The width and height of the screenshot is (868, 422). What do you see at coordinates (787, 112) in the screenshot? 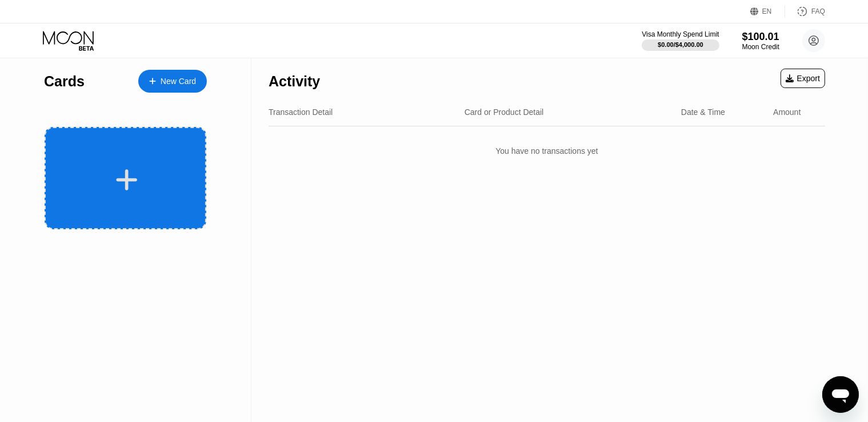
I see `div: Amount` at bounding box center [787, 112].